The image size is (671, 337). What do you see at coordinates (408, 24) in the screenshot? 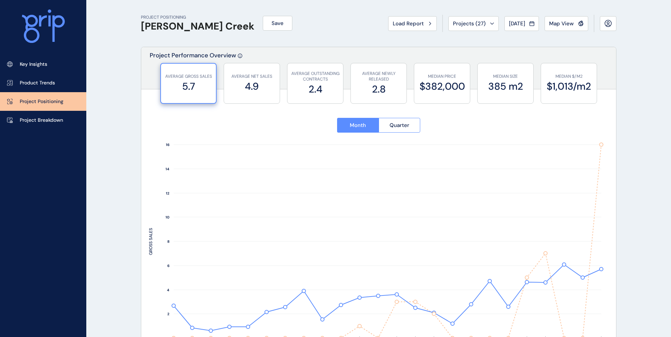
I see `span: Load Report` at bounding box center [408, 24].